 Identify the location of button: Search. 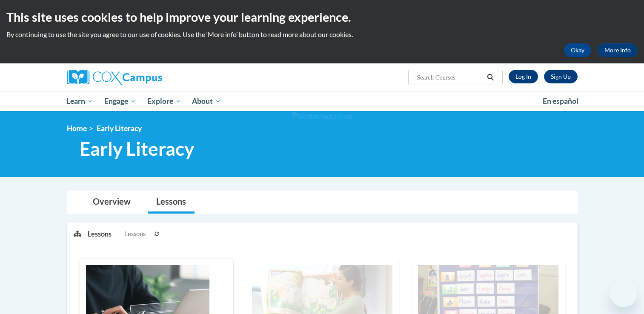
(490, 78).